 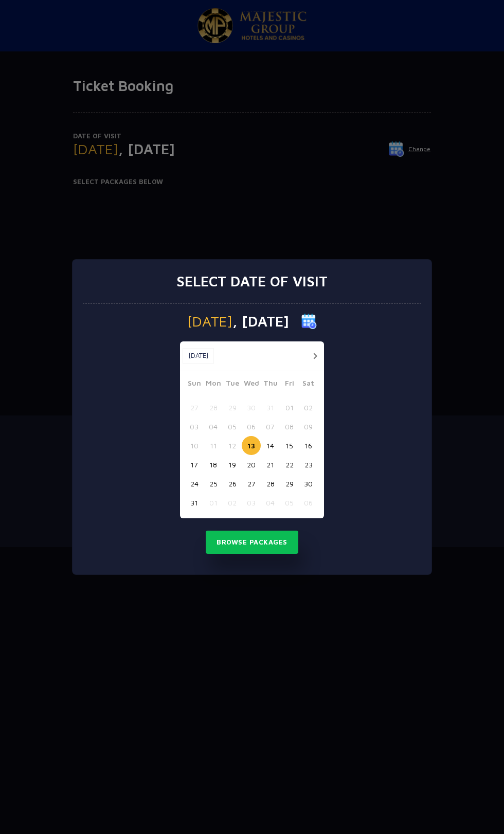 I want to click on button: 21, so click(x=270, y=464).